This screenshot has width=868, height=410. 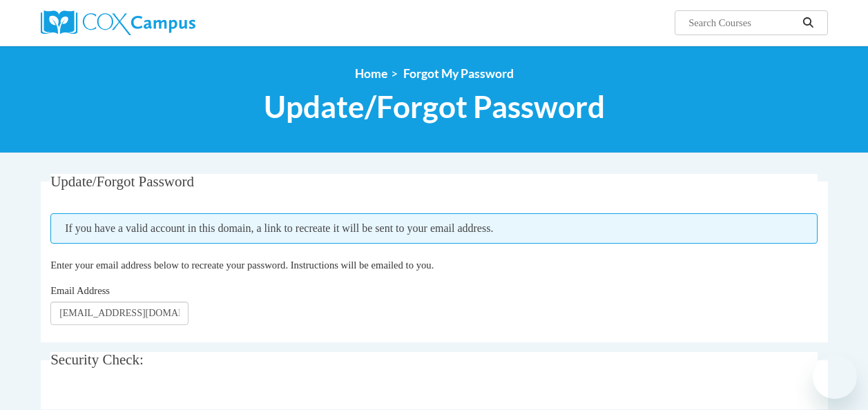 What do you see at coordinates (458, 73) in the screenshot?
I see `span: Forgot My Password` at bounding box center [458, 73].